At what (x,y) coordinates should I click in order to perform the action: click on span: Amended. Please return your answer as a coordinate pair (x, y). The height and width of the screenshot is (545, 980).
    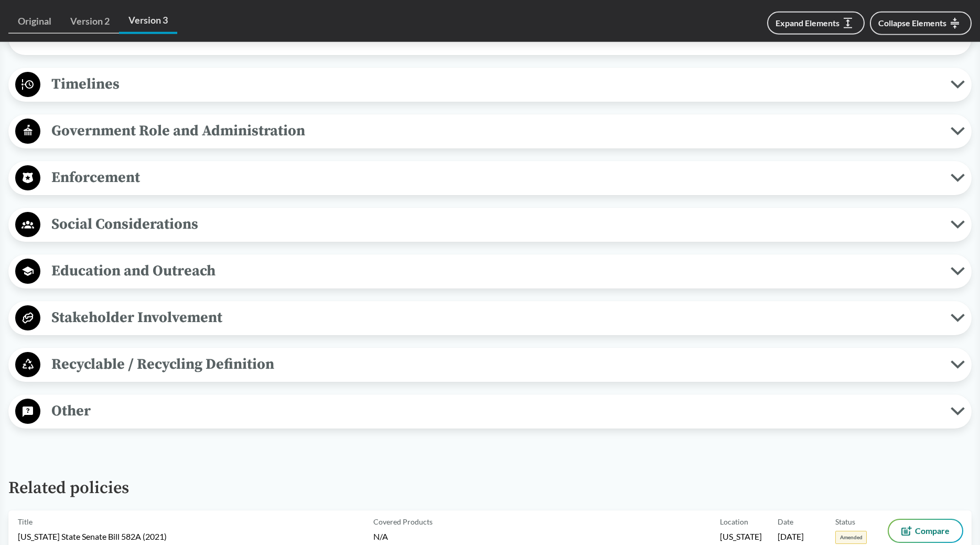
    Looking at the image, I should click on (851, 537).